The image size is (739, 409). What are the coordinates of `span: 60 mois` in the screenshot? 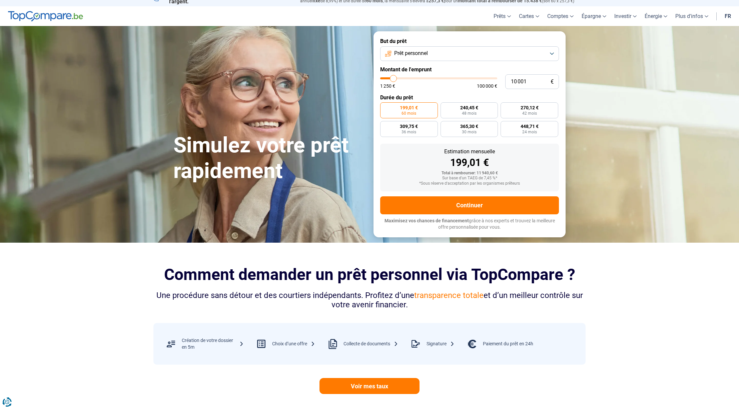 It's located at (409, 113).